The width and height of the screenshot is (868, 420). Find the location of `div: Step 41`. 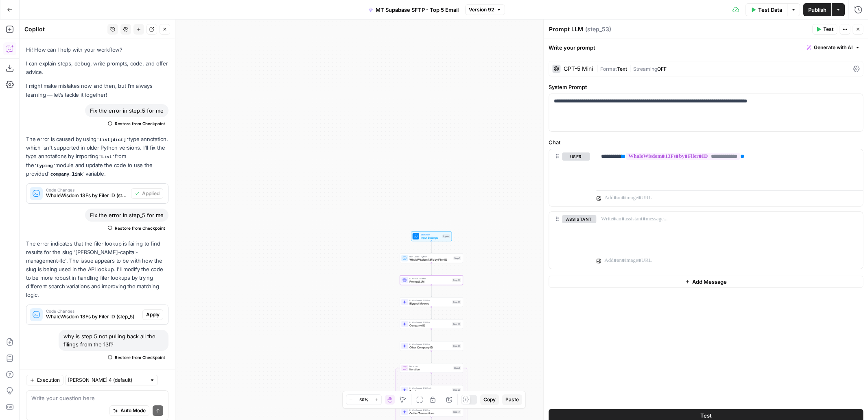

div: Step 41 is located at coordinates (457, 412).